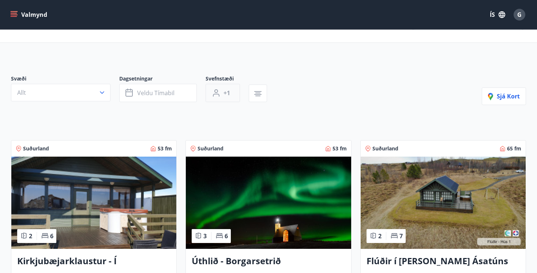 The image size is (537, 273). Describe the element at coordinates (61, 93) in the screenshot. I see `button: Allt` at that location.